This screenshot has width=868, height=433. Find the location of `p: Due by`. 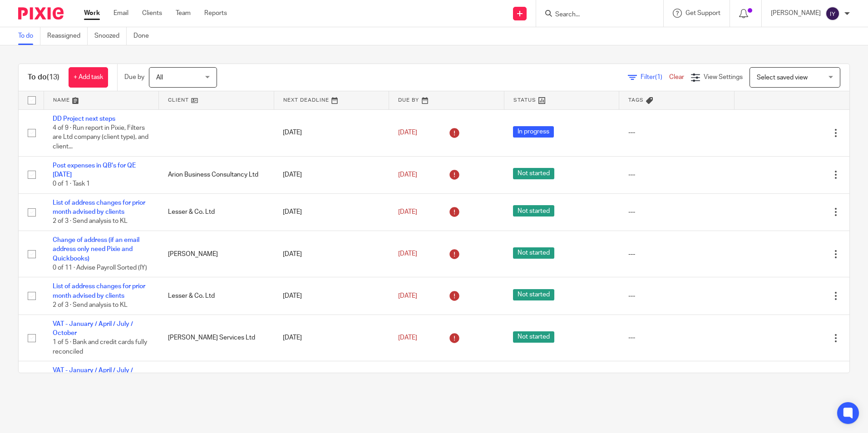

p: Due by is located at coordinates (134, 77).